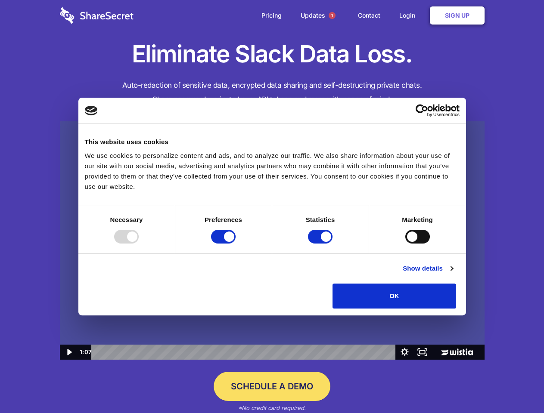 The width and height of the screenshot is (544, 413). Describe the element at coordinates (427, 269) in the screenshot. I see `a: Show details` at that location.